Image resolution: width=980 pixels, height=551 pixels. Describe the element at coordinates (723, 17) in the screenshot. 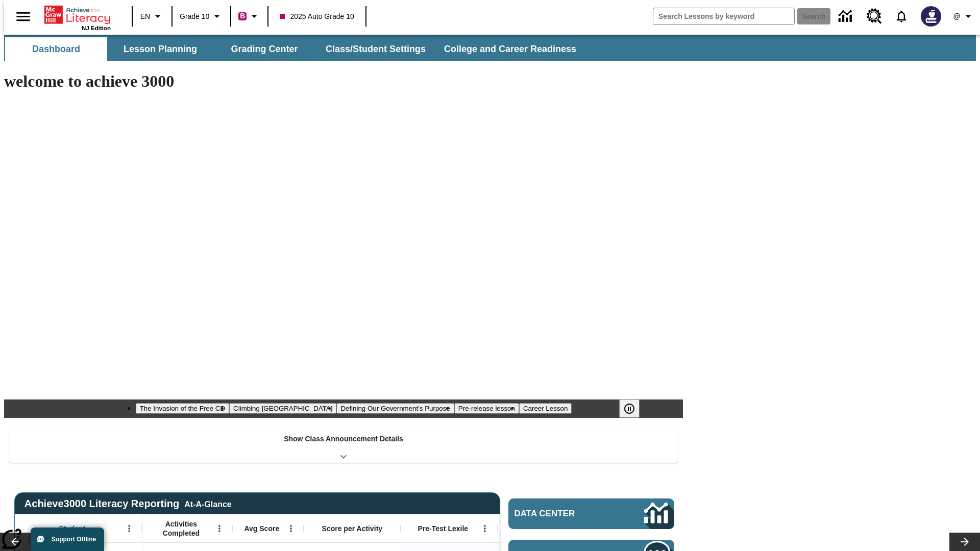

I see `input: search field` at that location.